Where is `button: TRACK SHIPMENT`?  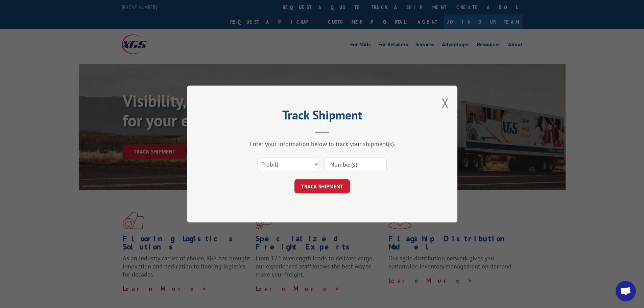
button: TRACK SHIPMENT is located at coordinates (322, 186).